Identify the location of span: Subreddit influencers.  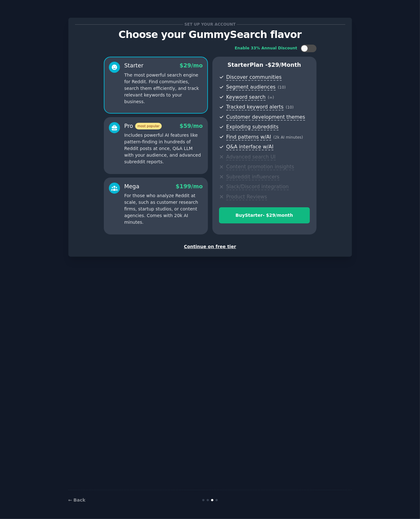
(253, 177).